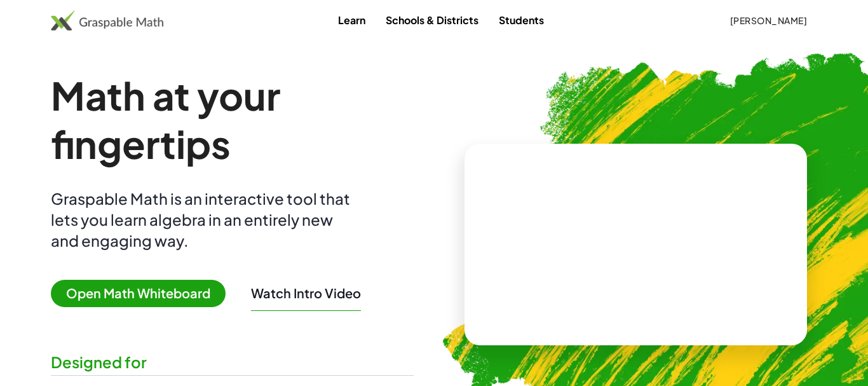  Describe the element at coordinates (138, 293) in the screenshot. I see `span: Open Math Whiteboard` at that location.